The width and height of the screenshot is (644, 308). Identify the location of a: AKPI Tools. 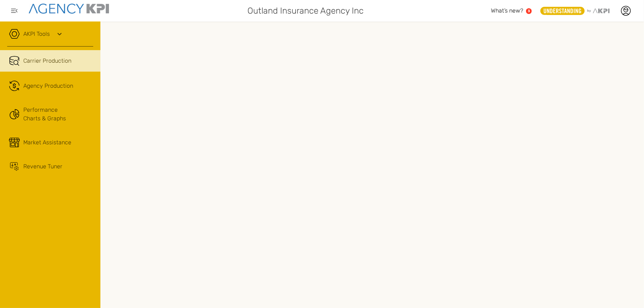
(37, 34).